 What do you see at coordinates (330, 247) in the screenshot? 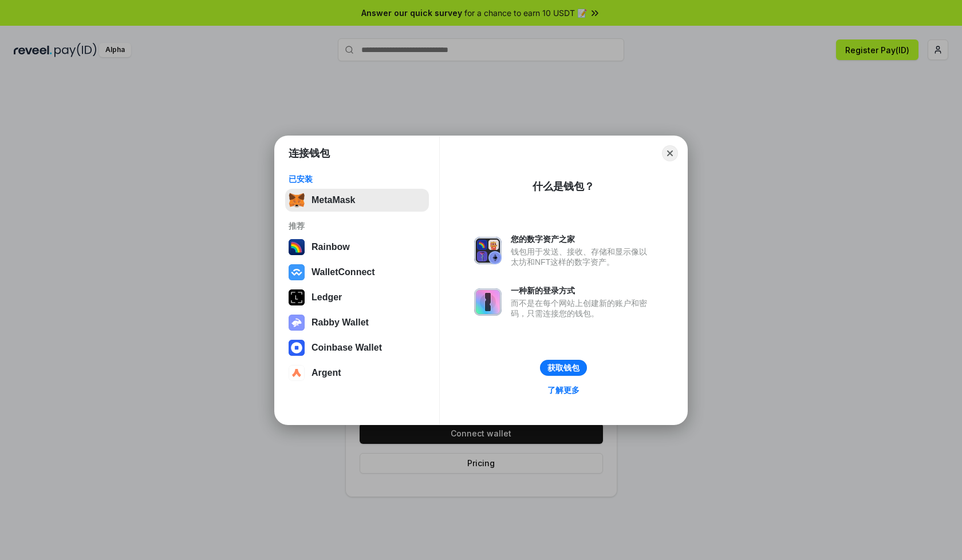
I see `div: Rainbow` at bounding box center [330, 247].